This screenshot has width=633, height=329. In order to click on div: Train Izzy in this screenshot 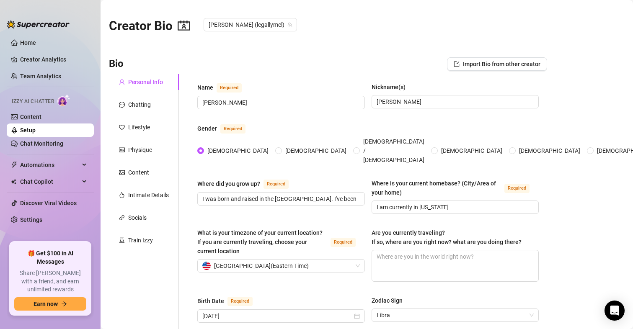, I will do `click(140, 240)`.